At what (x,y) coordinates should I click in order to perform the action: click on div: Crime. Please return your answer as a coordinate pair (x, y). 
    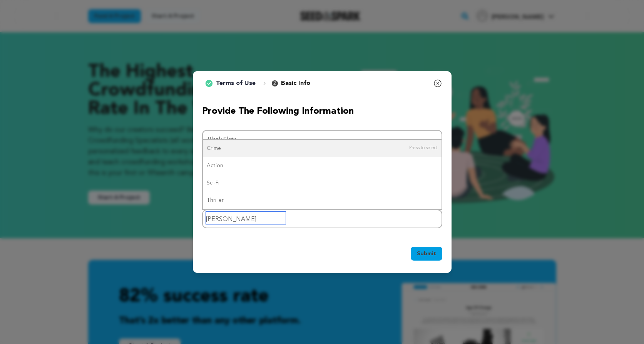
    Looking at the image, I should click on (322, 149).